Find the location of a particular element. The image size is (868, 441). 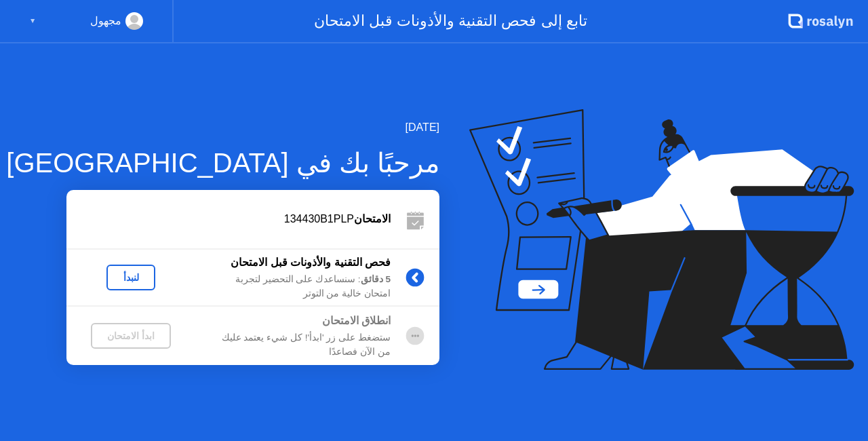

div: ستضغط على زر 'ابدأ'! كل شيء يعتمد عليك من الآن فصاعدًا is located at coordinates (293, 345).